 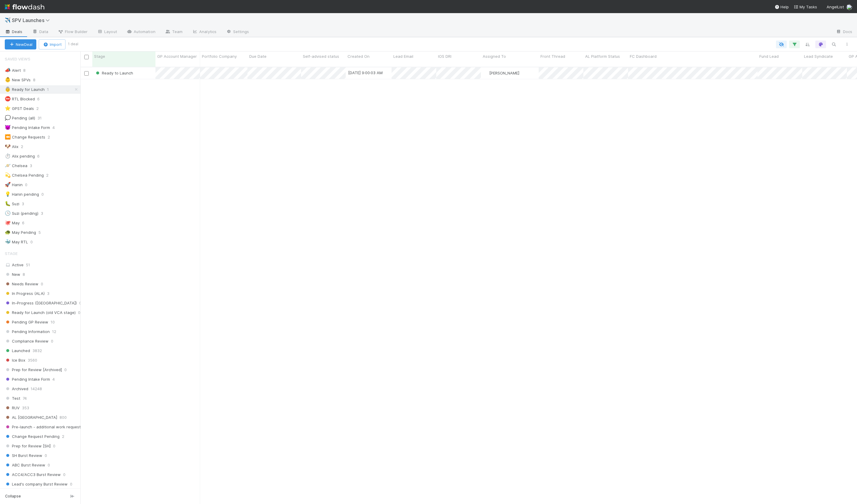 I want to click on span: Portfolio Company, so click(x=220, y=57).